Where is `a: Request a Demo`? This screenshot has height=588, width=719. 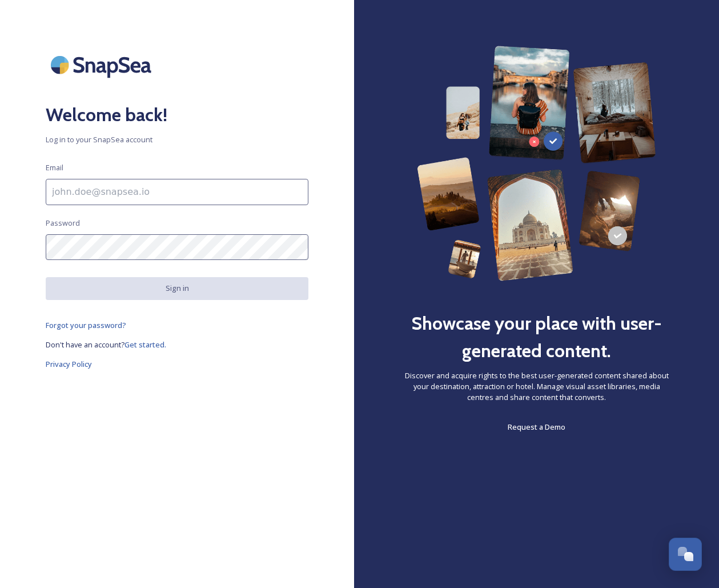
a: Request a Demo is located at coordinates (536, 427).